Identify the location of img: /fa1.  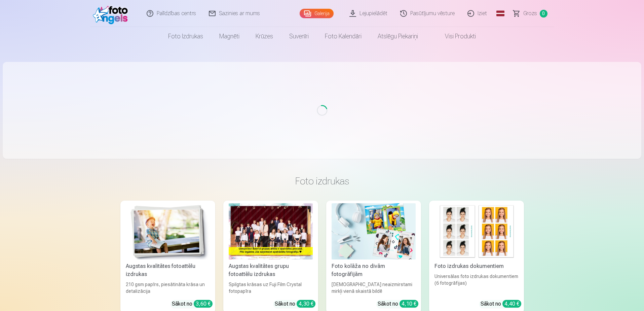
(112, 14).